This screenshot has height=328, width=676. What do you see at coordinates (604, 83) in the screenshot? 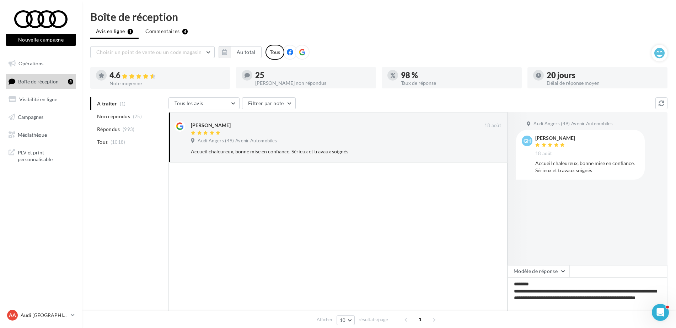
I see `div: Délai de réponse moyen` at bounding box center [604, 83].